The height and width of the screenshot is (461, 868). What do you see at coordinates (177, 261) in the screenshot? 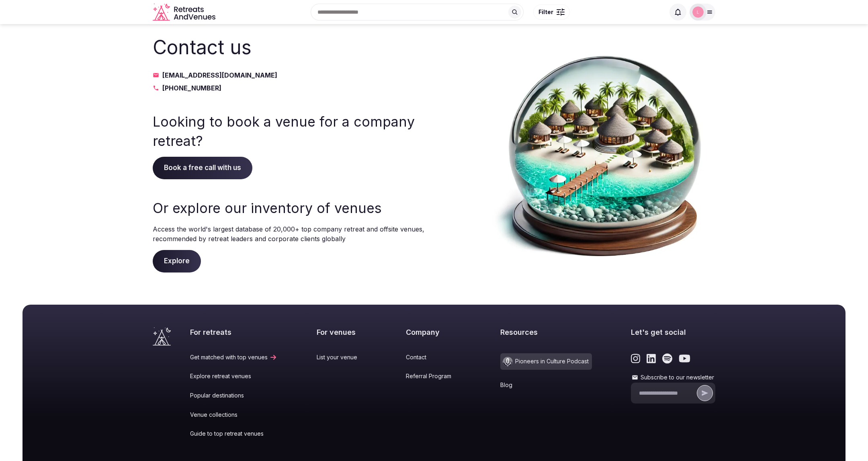
I see `a: Explore` at bounding box center [177, 261].